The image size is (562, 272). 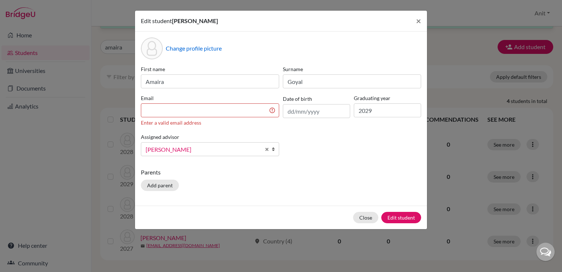 What do you see at coordinates (160, 137) in the screenshot?
I see `label: Assigned advisor` at bounding box center [160, 137].